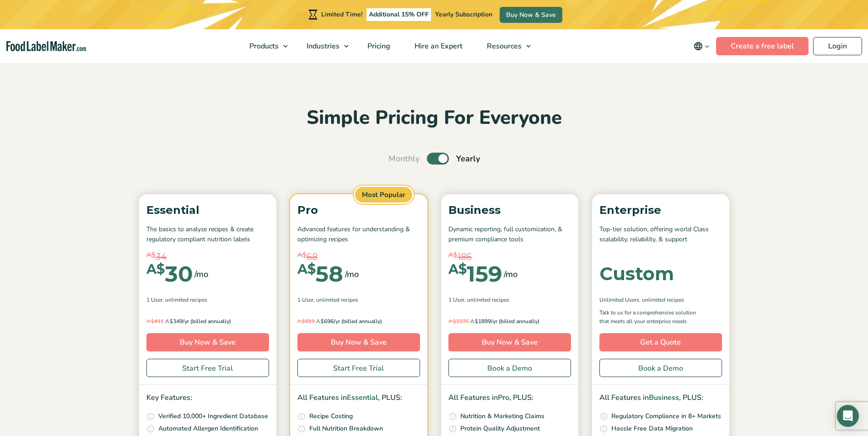  I want to click on div: Custom, so click(636, 274).